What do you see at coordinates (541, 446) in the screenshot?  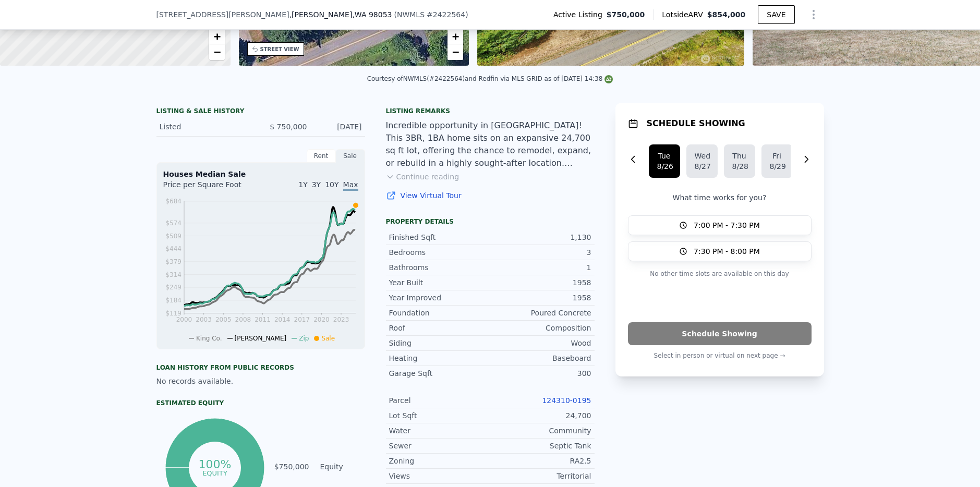 I see `div: Septic Tank` at bounding box center [541, 446].